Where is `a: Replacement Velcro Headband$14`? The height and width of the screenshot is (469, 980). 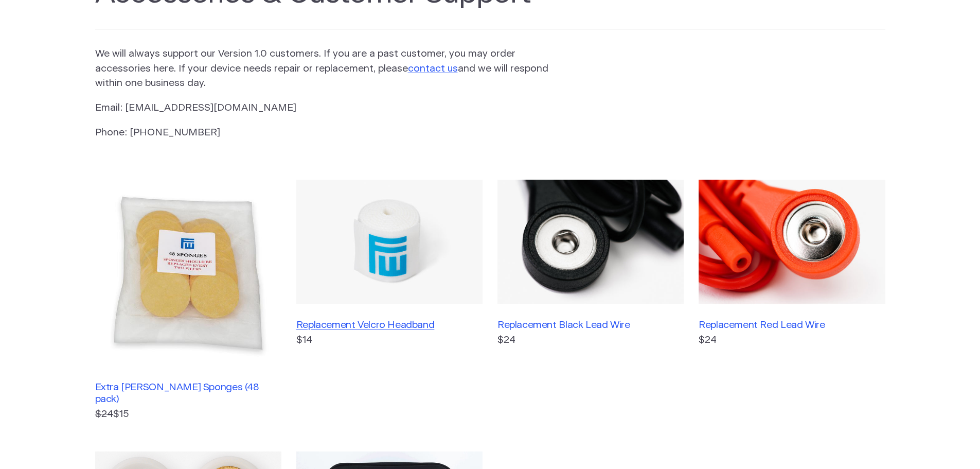
a: Replacement Velcro Headband$14 is located at coordinates (390, 301).